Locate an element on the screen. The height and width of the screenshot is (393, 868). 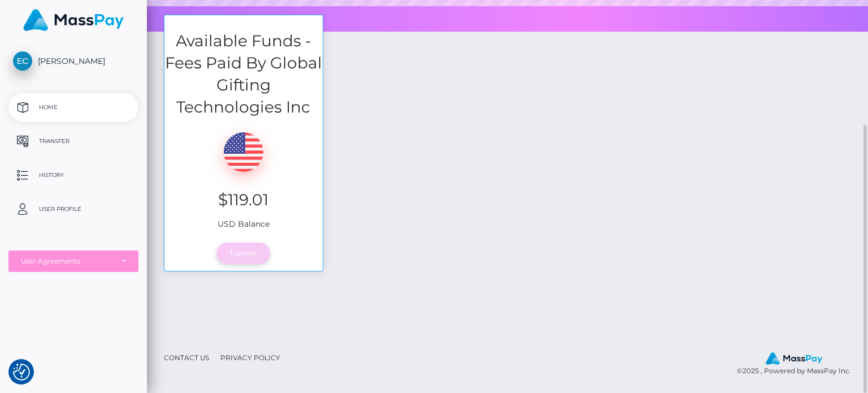
a: Home is located at coordinates (73, 107).